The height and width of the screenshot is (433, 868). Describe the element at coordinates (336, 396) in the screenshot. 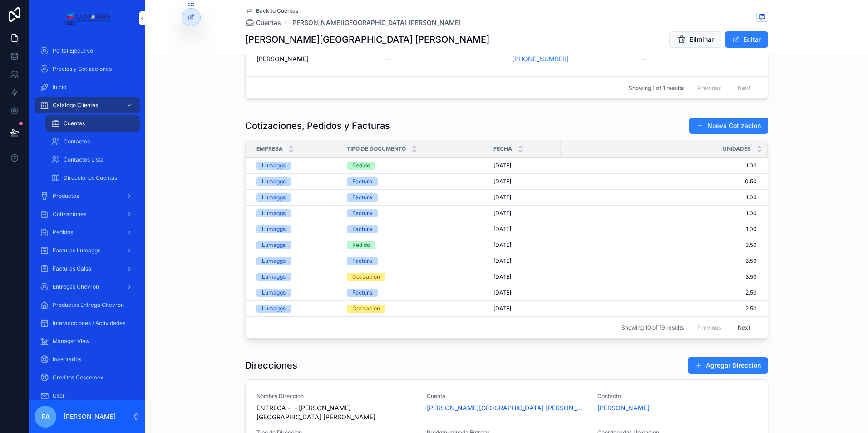

I see `span: Nombre Direccion` at that location.